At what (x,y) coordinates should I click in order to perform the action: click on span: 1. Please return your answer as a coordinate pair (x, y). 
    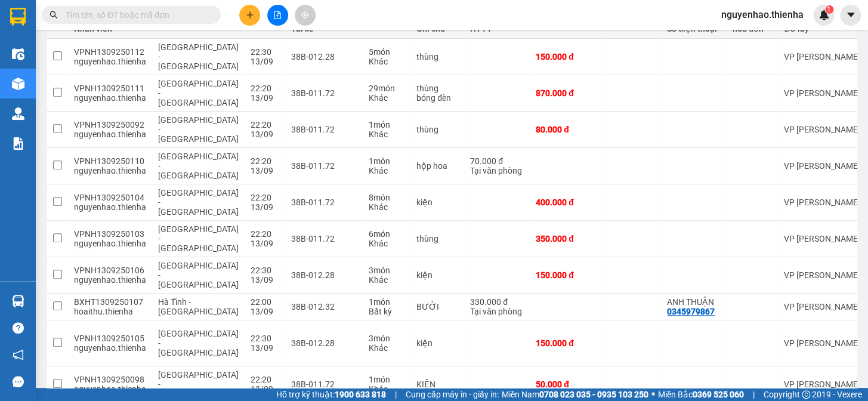
    Looking at the image, I should click on (829, 9).